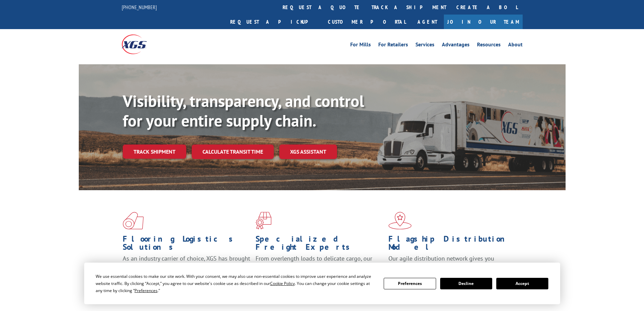 This screenshot has height=311, width=644. What do you see at coordinates (451, 262) in the screenshot?
I see `span: Our agile distribution network gives you nationwide inventory management on demand.` at bounding box center [451, 262].